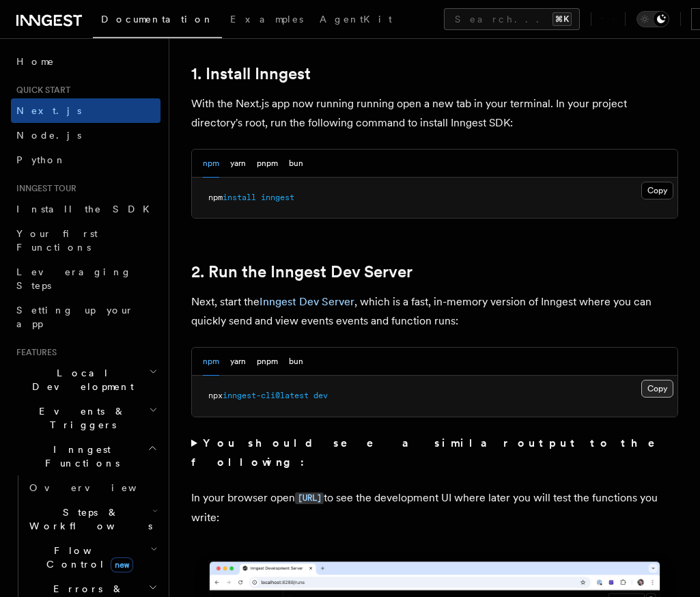 The height and width of the screenshot is (597, 700). I want to click on a: Next.js, so click(85, 111).